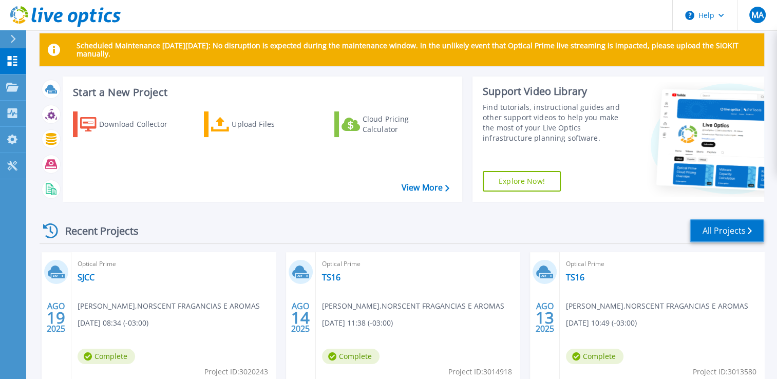 This screenshot has width=777, height=379. I want to click on div: Find tutorials, instructional guides and other support videos to help you make the most of your L..., so click(555, 123).